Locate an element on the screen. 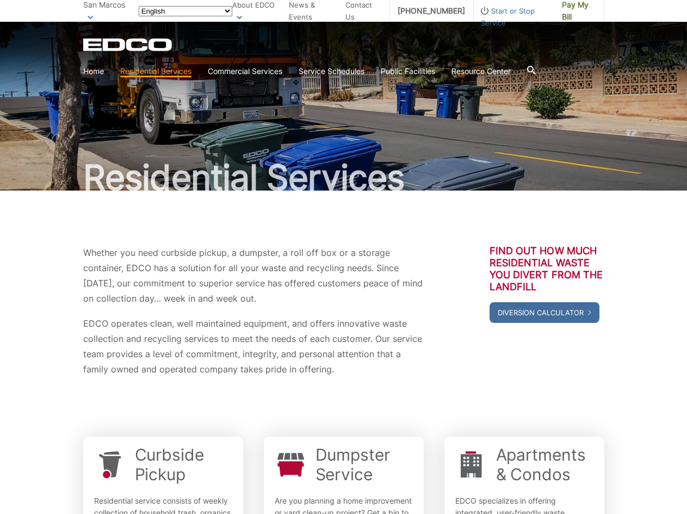 The image size is (687, 514). a: Public Facilities is located at coordinates (408, 71).